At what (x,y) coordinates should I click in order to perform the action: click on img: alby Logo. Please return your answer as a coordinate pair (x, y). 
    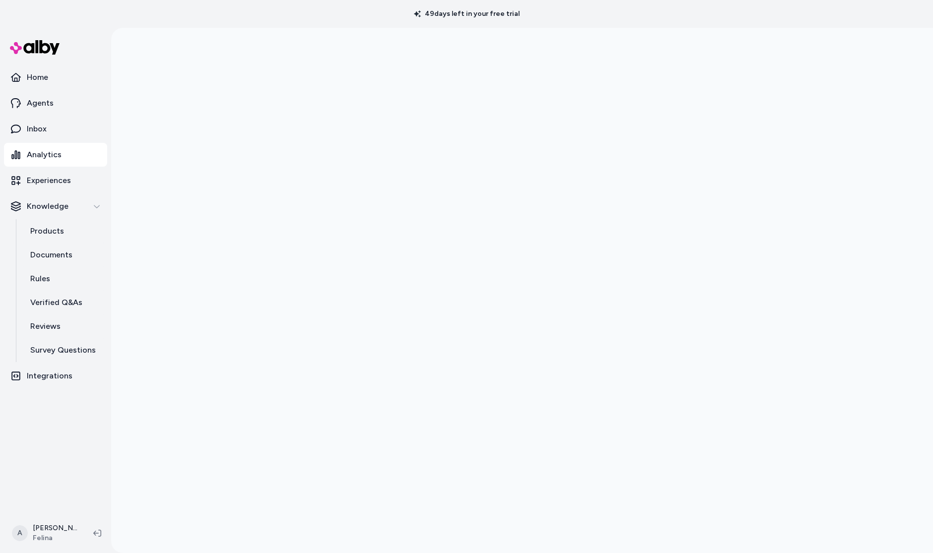
    Looking at the image, I should click on (35, 47).